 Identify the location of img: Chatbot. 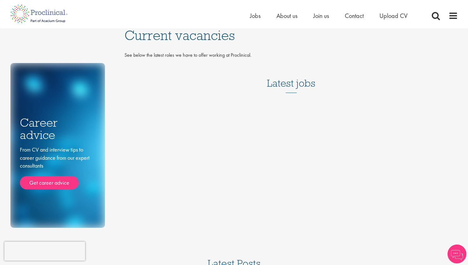
(457, 254).